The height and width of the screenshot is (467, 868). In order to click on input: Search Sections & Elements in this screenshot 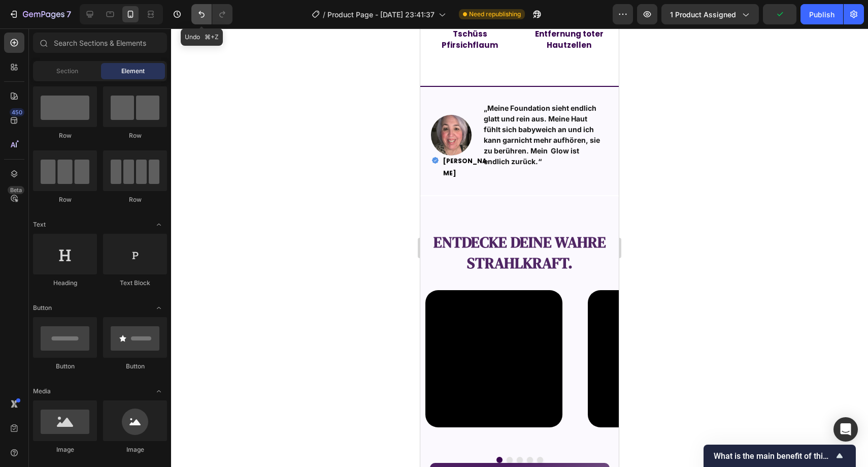, I will do `click(100, 43)`.